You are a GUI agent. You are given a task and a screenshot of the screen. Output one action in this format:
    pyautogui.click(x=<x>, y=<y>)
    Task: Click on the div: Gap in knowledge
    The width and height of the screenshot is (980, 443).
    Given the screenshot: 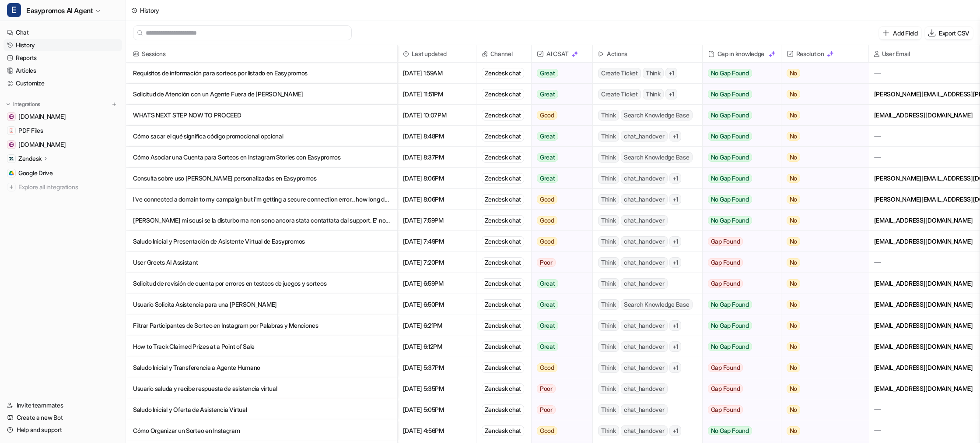 What is the action you would take?
    pyautogui.click(x=742, y=54)
    